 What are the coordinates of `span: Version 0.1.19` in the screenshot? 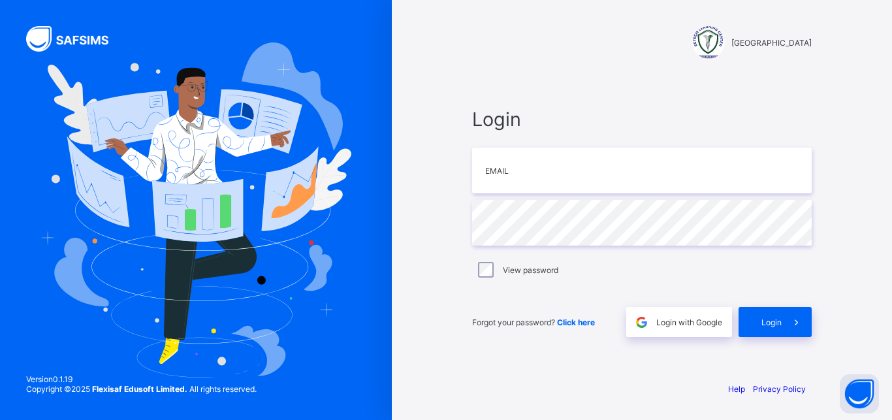 It's located at (141, 379).